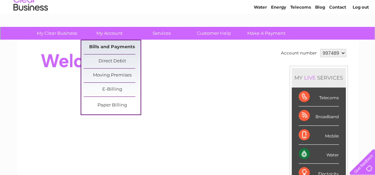 The height and width of the screenshot is (175, 375). Describe the element at coordinates (112, 61) in the screenshot. I see `a: Direct Debit` at that location.